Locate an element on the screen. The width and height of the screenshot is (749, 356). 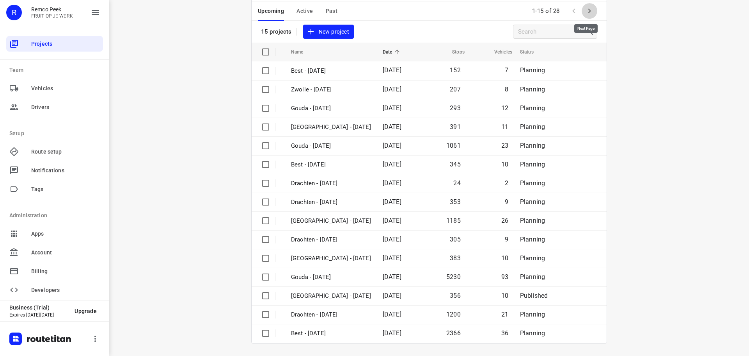
div: R is located at coordinates (14, 12).